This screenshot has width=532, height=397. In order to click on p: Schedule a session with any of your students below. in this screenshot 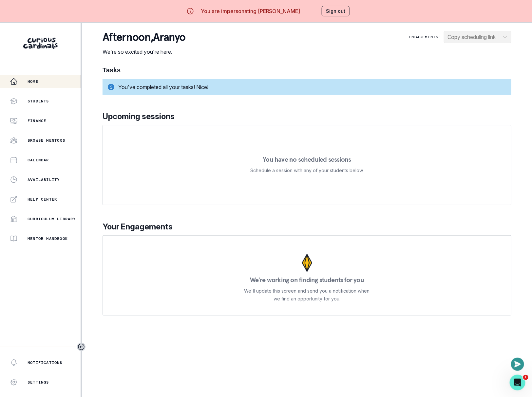, I will do `click(307, 171)`.